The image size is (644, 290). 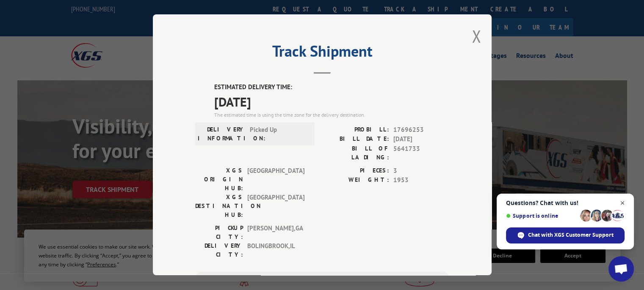 I want to click on span: 3, so click(x=421, y=171).